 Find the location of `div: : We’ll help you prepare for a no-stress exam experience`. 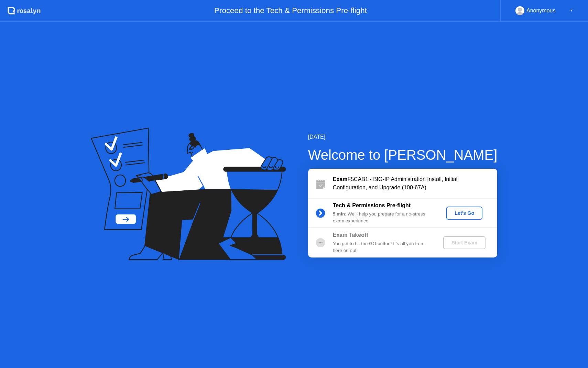

div: : We’ll help you prepare for a no-stress exam experience is located at coordinates (383, 218).